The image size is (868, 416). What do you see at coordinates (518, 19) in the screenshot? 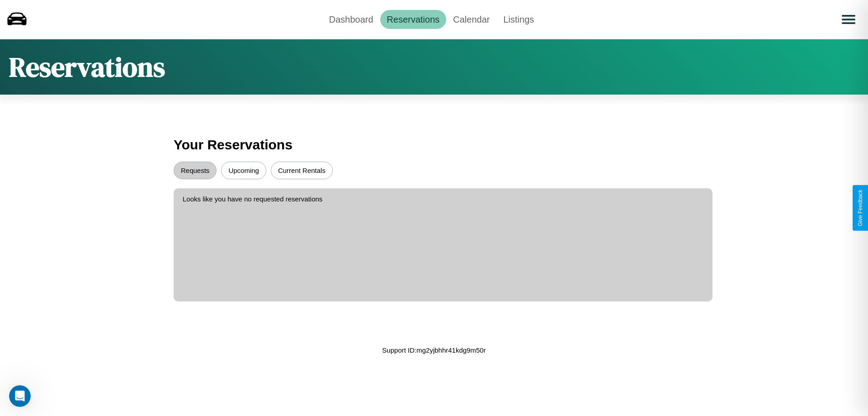
I see `a: Listings` at bounding box center [518, 19].